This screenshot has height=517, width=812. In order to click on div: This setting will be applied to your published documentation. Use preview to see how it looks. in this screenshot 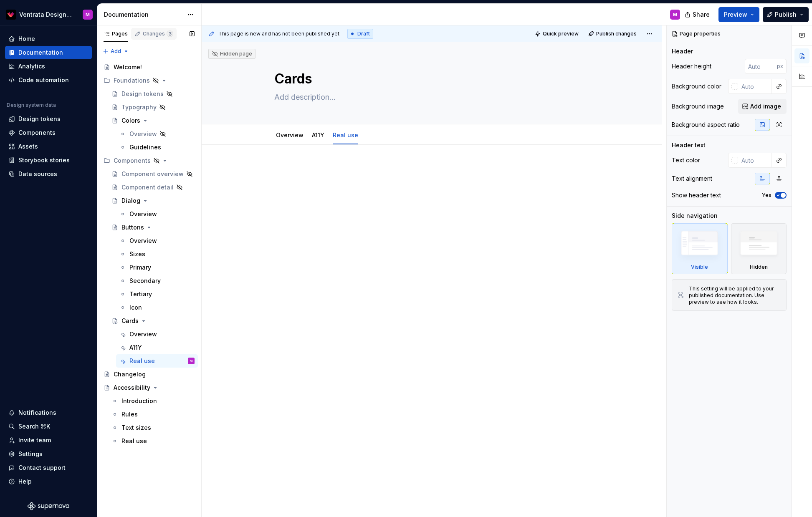, I will do `click(735, 295)`.